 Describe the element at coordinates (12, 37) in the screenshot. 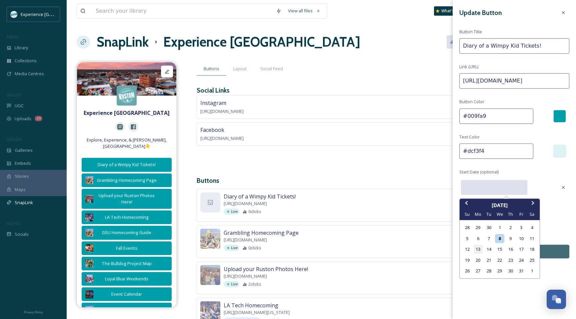

I see `span: MEDIA` at that location.